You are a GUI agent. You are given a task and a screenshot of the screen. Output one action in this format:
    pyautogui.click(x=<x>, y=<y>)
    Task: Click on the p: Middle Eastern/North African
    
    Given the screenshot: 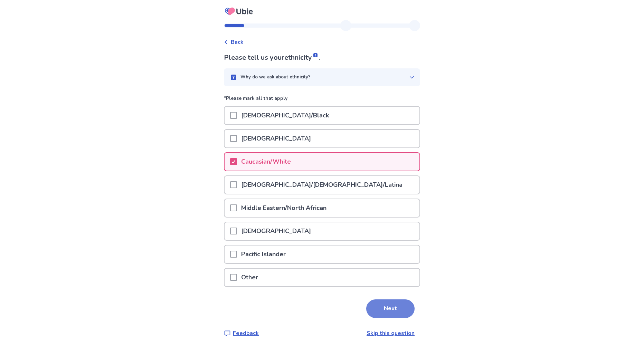 What is the action you would take?
    pyautogui.click(x=283, y=208)
    